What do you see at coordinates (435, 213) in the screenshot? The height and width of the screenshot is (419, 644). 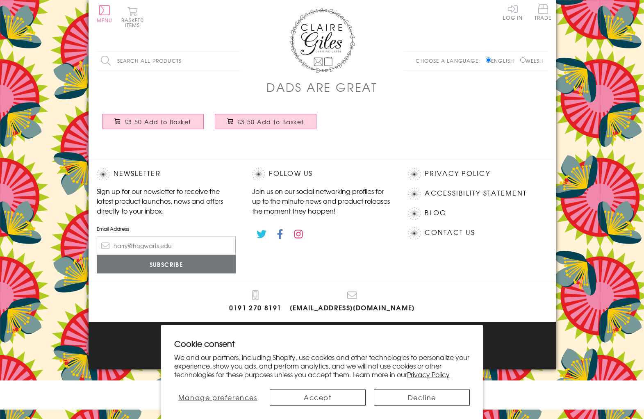 I see `a: Blog` at bounding box center [435, 213].